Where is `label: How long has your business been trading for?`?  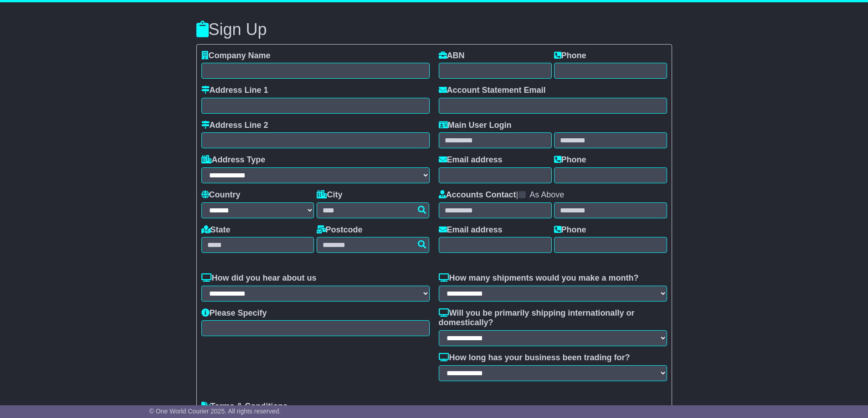
label: How long has your business been trading for? is located at coordinates (535, 358).